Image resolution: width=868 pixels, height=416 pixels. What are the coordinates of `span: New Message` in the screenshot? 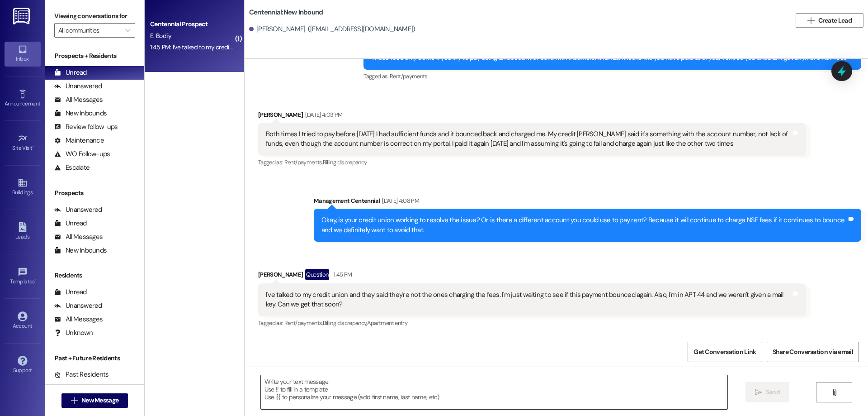 It's located at (100, 400).